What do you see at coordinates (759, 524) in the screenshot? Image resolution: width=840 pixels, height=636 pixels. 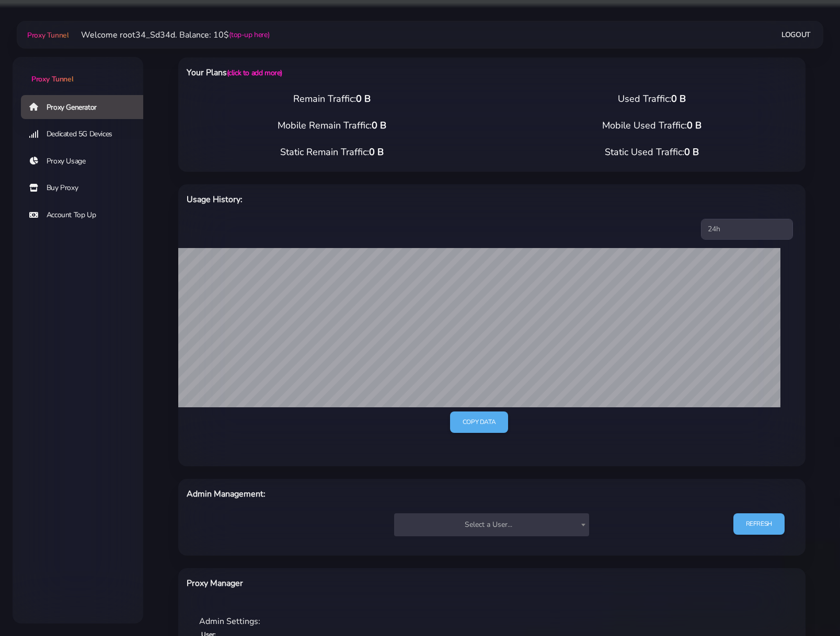 I see `a: REFRESH` at bounding box center [759, 524].